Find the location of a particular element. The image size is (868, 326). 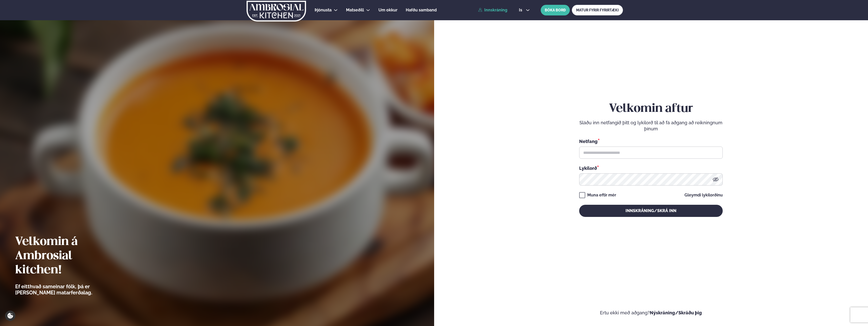

a: Nýskráning/Skráðu þig is located at coordinates (676, 312).